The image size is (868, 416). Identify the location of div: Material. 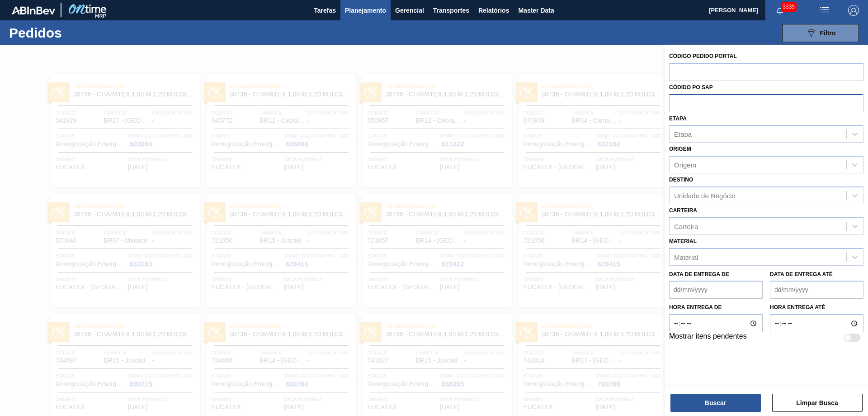
(686, 256).